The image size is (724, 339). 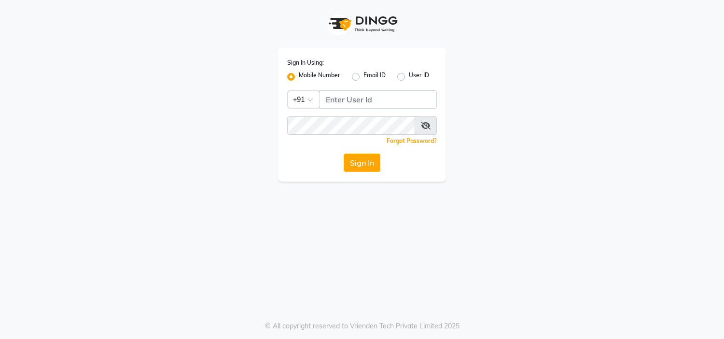 I want to click on label: User ID, so click(x=419, y=77).